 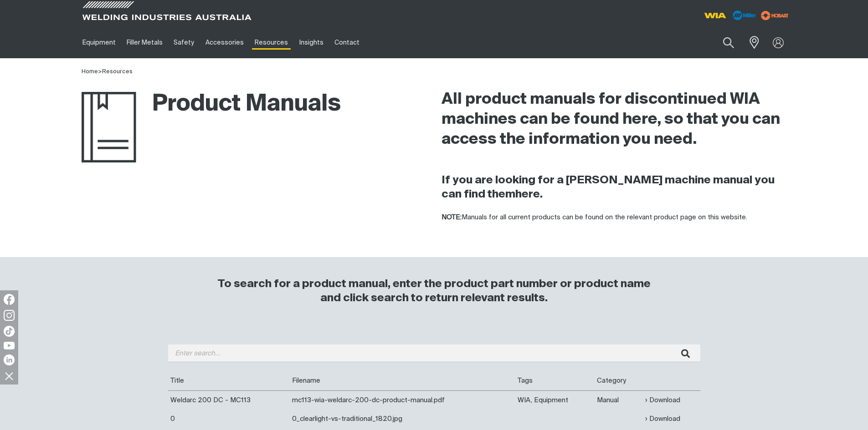 I want to click on th: Filename, so click(x=402, y=381).